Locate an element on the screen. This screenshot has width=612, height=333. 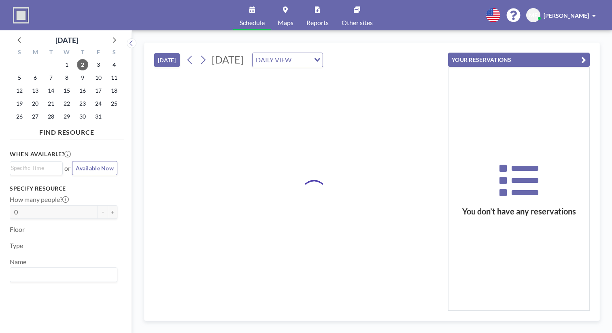
img: organization-logo is located at coordinates (21, 15).